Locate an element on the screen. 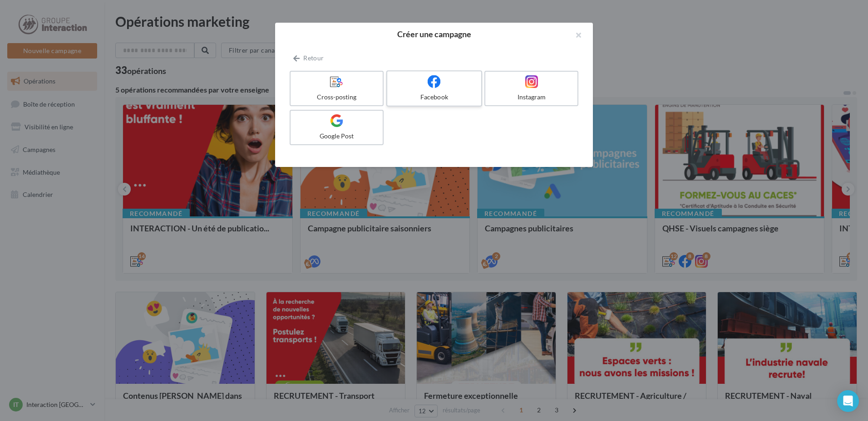 Image resolution: width=868 pixels, height=421 pixels. h2: Créer une campagne is located at coordinates (434, 34).